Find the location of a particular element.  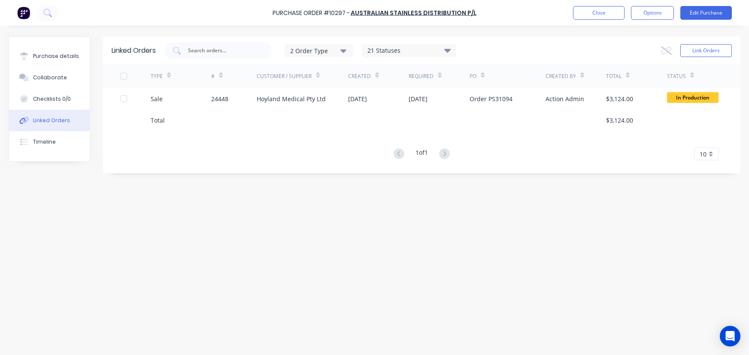

input: Search orders... is located at coordinates (223, 51).